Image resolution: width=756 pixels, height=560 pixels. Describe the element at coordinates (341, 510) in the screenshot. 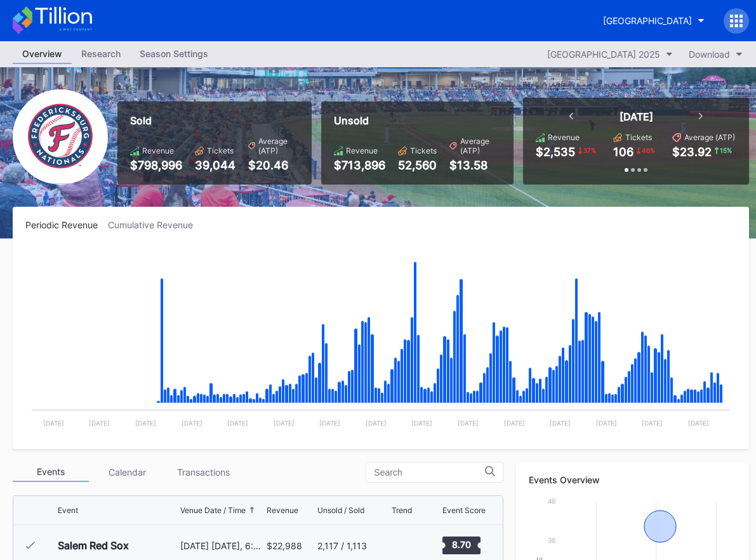

I see `div: Unsold / Sold` at that location.